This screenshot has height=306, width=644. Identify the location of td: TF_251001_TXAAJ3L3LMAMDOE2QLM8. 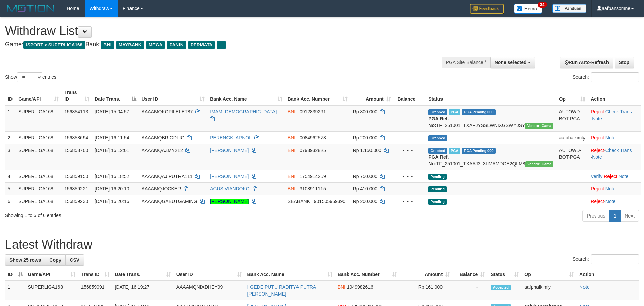
(491, 157).